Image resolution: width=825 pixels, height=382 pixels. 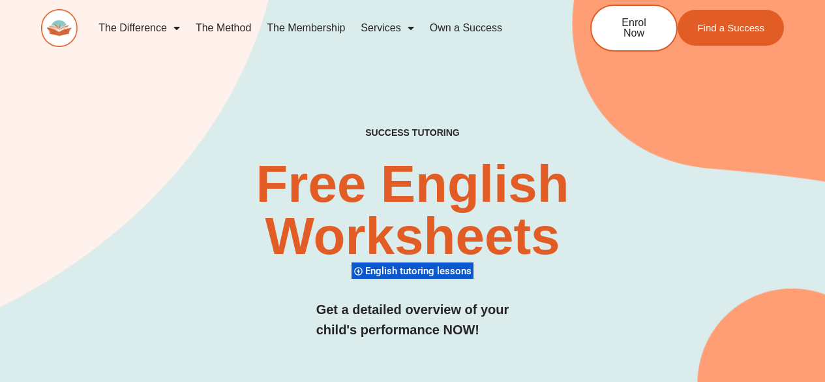 I want to click on nav: Menu, so click(x=319, y=28).